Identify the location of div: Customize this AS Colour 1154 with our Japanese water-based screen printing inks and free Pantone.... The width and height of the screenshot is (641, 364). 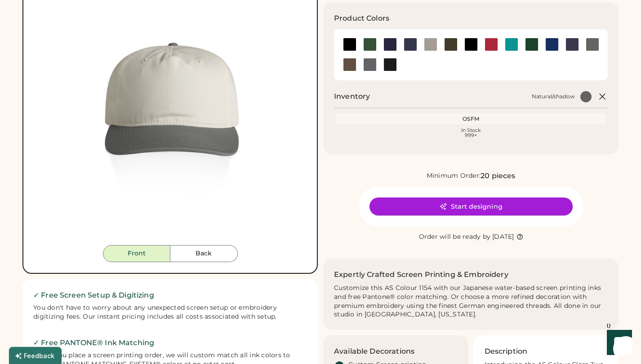
(470, 302).